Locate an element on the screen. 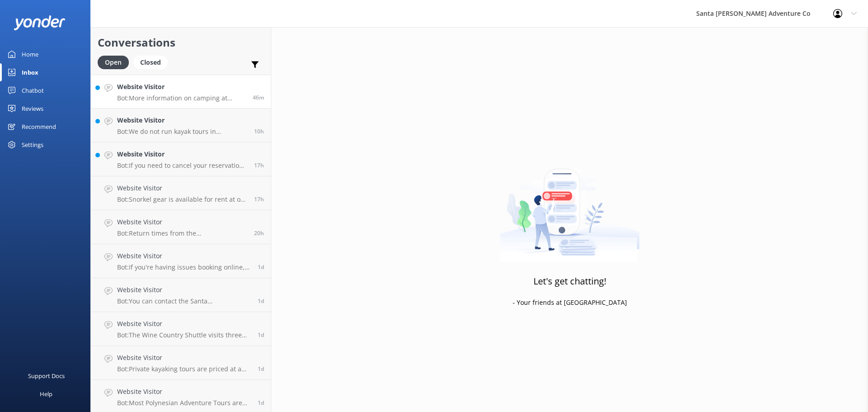  a: Closed is located at coordinates (153, 62).